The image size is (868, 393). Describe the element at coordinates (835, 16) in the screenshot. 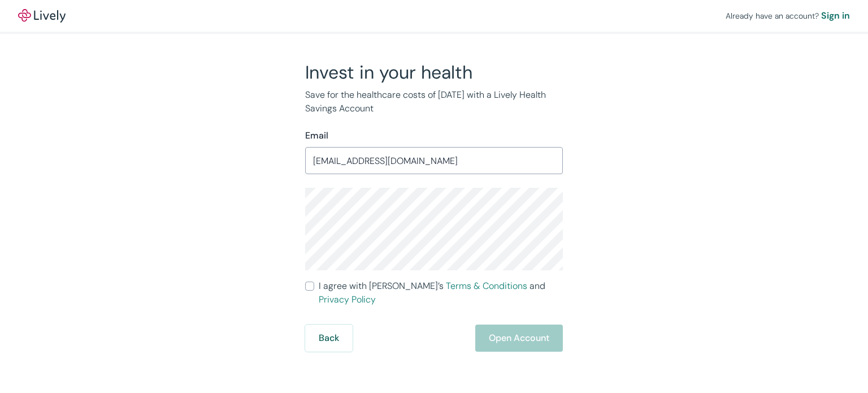

I see `div: Sign in` at that location.